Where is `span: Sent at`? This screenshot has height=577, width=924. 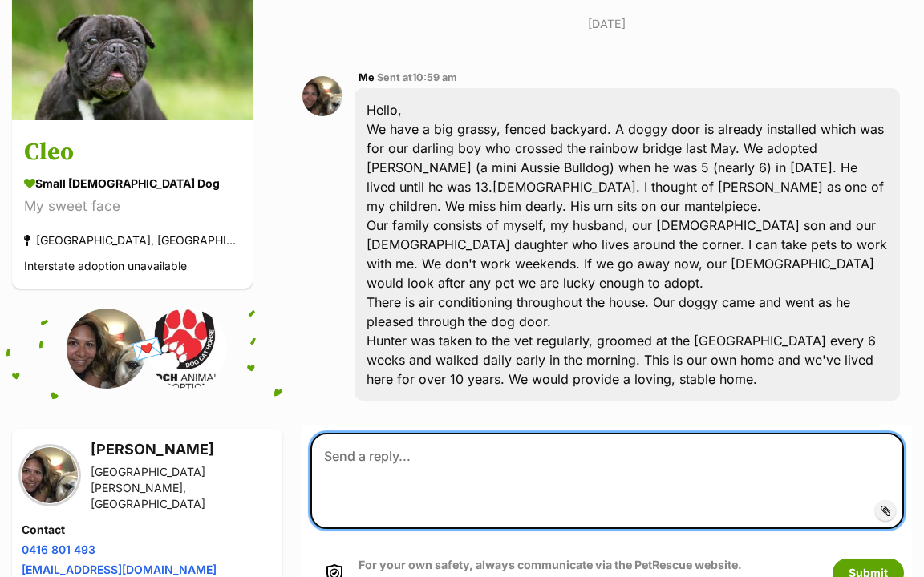
span: Sent at is located at coordinates (417, 77).